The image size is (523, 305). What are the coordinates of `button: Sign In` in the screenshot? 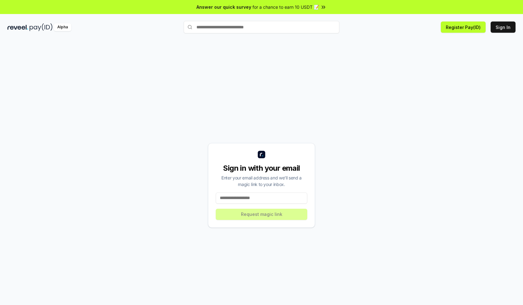 It's located at (503, 27).